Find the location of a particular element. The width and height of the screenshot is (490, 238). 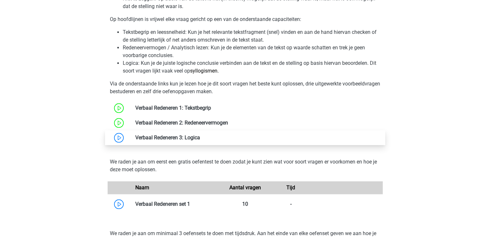

p: Op hoofdlijnen is vrijwel elke vraag gericht op een van de onderstaande capaciteiten: is located at coordinates (245, 19).